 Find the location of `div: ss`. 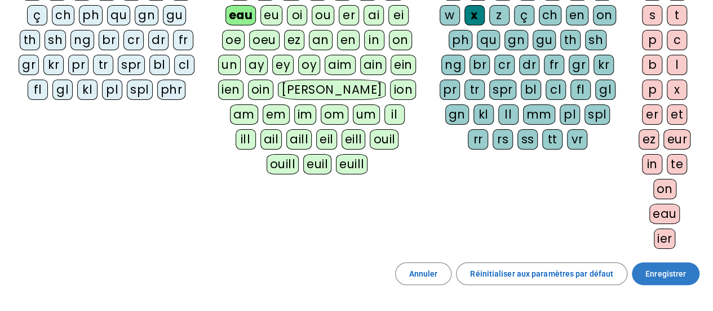

div: ss is located at coordinates (527, 139).